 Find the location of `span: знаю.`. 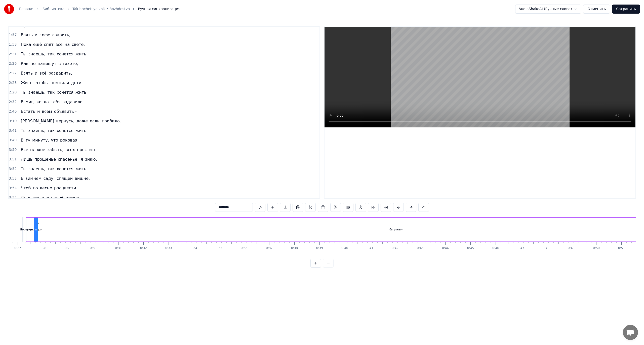

span: знаю. is located at coordinates (91, 159).